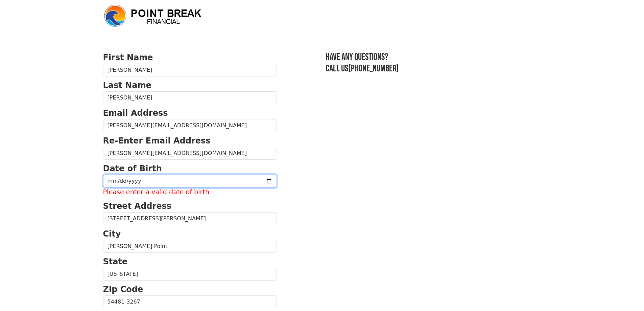 The image size is (644, 311). Describe the element at coordinates (157, 141) in the screenshot. I see `strong: Re-Enter Email Address` at that location.